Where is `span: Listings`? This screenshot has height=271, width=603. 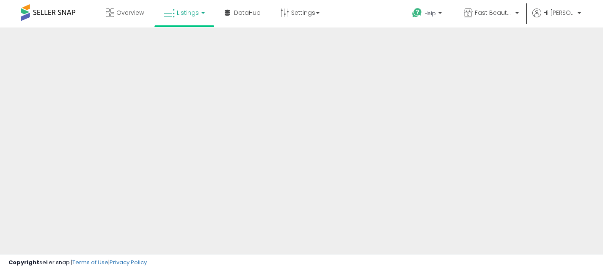 span: Listings is located at coordinates (188, 13).